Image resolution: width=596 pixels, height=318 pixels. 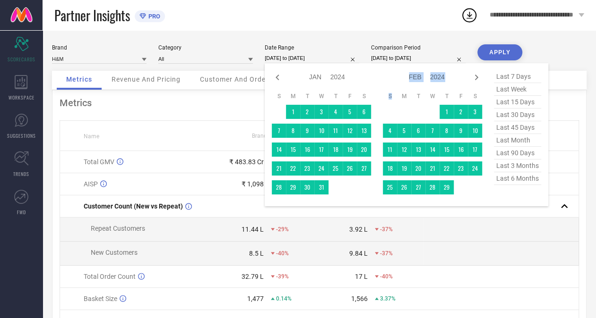 I want to click on div: 11.44 L, so click(x=252, y=230).